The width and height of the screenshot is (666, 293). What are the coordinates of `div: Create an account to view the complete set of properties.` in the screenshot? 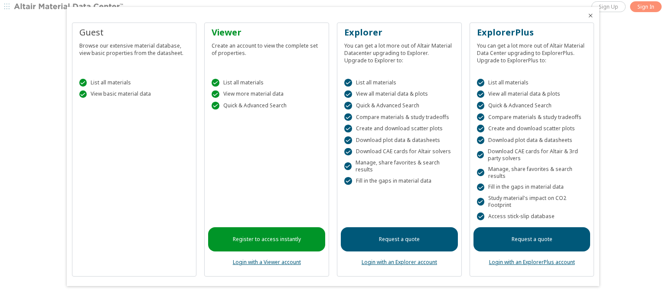 It's located at (267, 48).